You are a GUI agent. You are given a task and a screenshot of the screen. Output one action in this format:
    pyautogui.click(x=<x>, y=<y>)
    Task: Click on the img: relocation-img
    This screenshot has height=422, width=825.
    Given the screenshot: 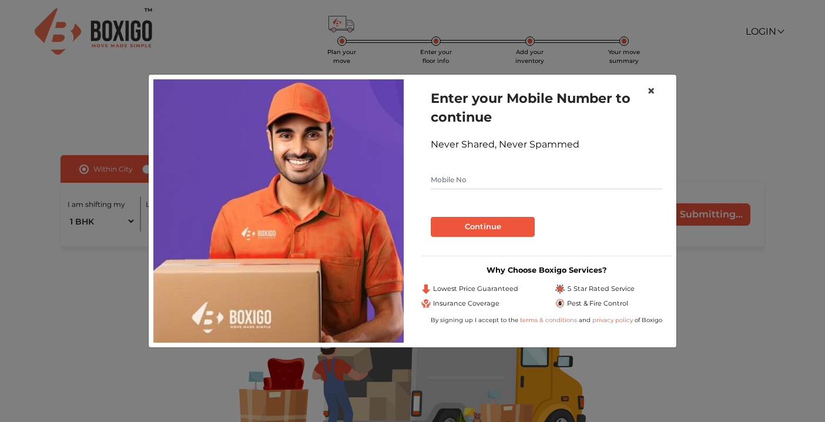 What is the action you would take?
    pyautogui.click(x=278, y=211)
    